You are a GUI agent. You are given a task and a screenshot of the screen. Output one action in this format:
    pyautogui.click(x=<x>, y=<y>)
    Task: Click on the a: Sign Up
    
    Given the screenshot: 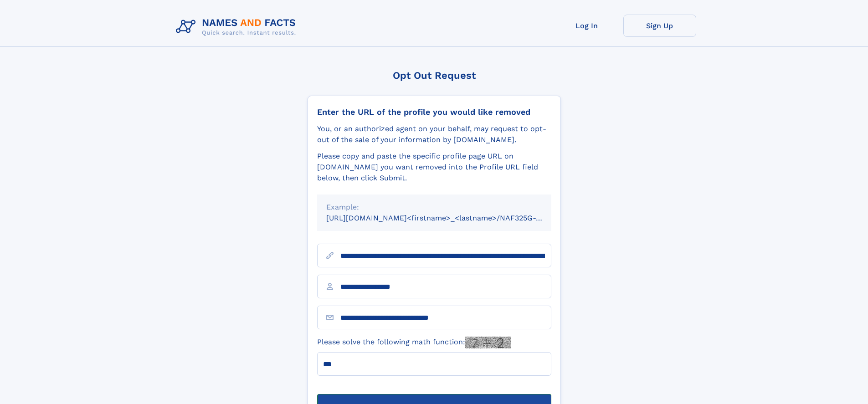 What is the action you would take?
    pyautogui.click(x=660, y=25)
    